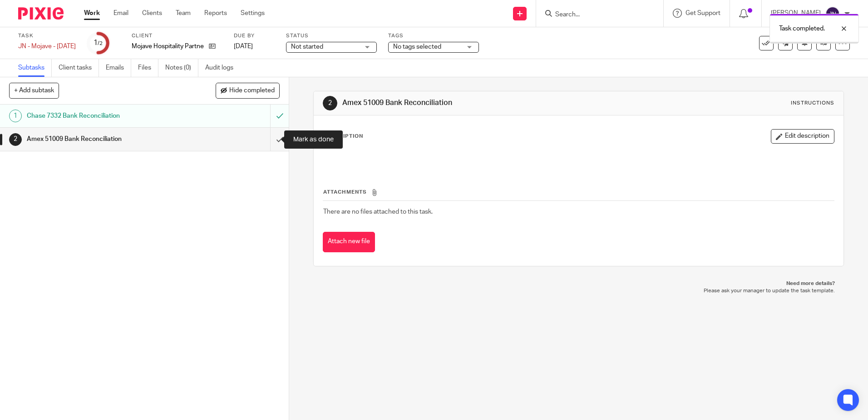 Image resolution: width=868 pixels, height=420 pixels. Describe the element at coordinates (803, 136) in the screenshot. I see `button: Edit description` at that location.